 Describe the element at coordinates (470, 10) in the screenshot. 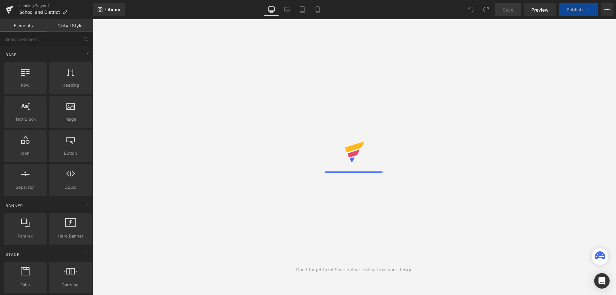

I see `button: Undo` at that location.